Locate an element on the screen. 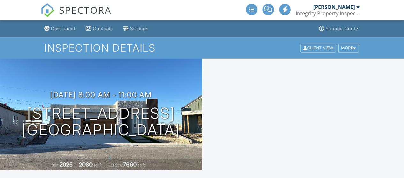 Image resolution: width=404 pixels, height=178 pixels. img: The Best Home Inspection Software - Spectora is located at coordinates (48, 10).